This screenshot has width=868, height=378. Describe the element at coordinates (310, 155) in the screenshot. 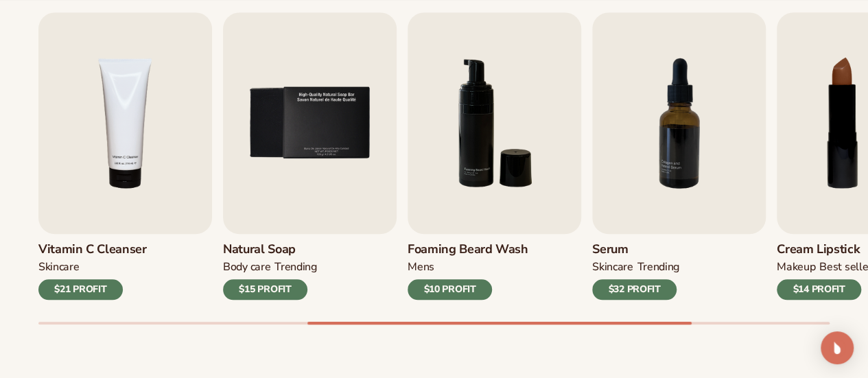

I see `a: 5 / 9` at that location.